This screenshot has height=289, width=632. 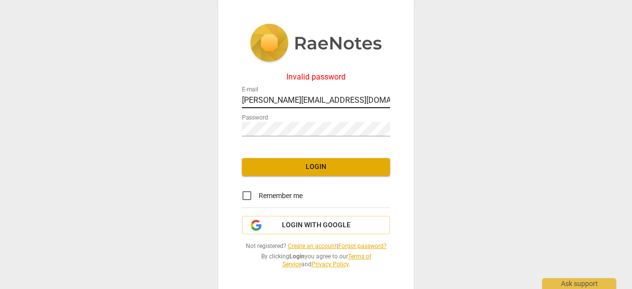 I want to click on span: Remember me, so click(x=280, y=195).